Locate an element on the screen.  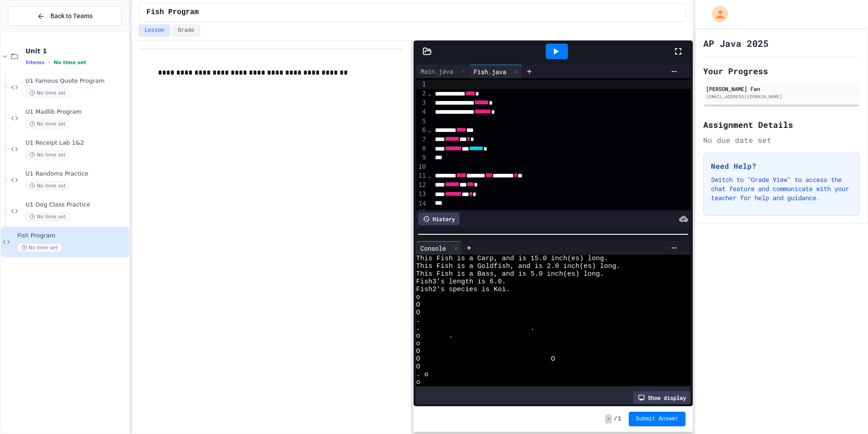
div: 8 is located at coordinates (421, 148).